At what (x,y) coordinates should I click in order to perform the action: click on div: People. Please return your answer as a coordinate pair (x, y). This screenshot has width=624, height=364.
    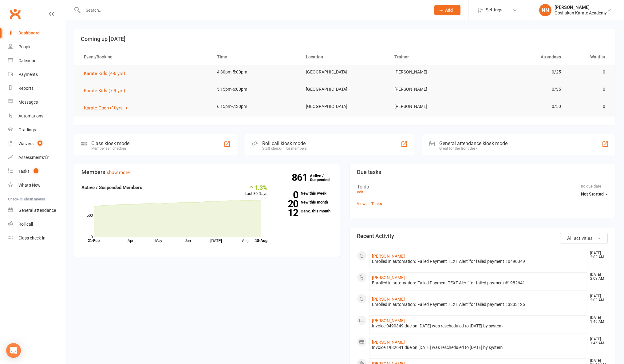
    Looking at the image, I should click on (25, 47).